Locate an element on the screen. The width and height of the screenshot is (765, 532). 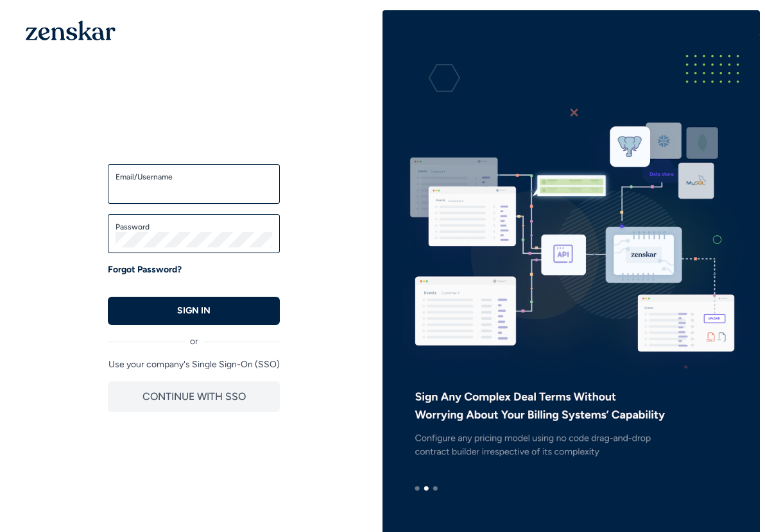
a: Forgot Password? is located at coordinates (145, 270).